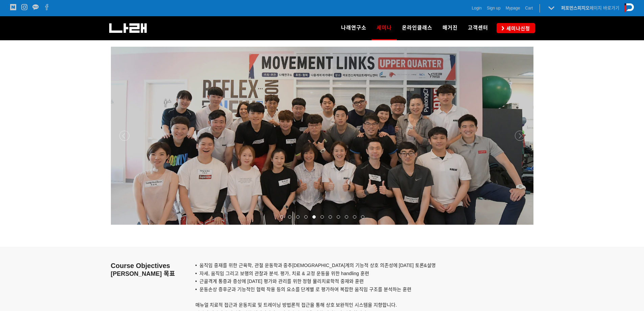  I want to click on a: 세미나, so click(384, 28).